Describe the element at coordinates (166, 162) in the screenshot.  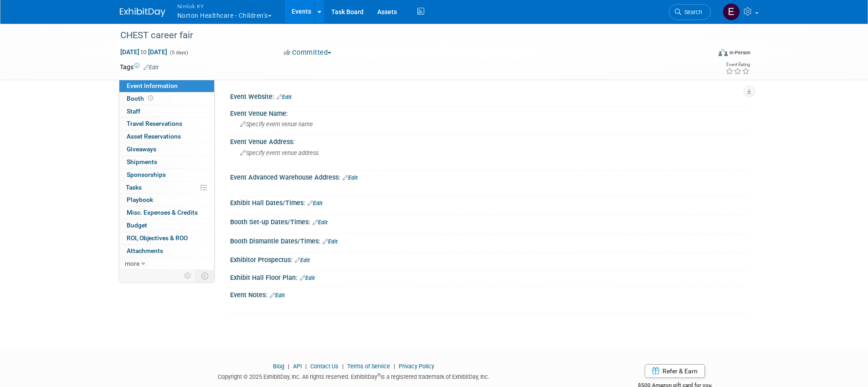
I see `a: Shipments` at that location.